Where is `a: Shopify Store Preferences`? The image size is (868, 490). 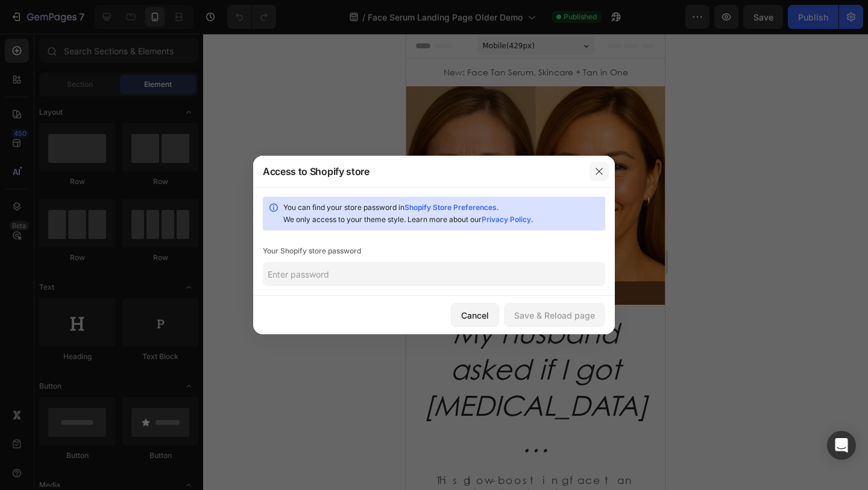 a: Shopify Store Preferences is located at coordinates (451, 207).